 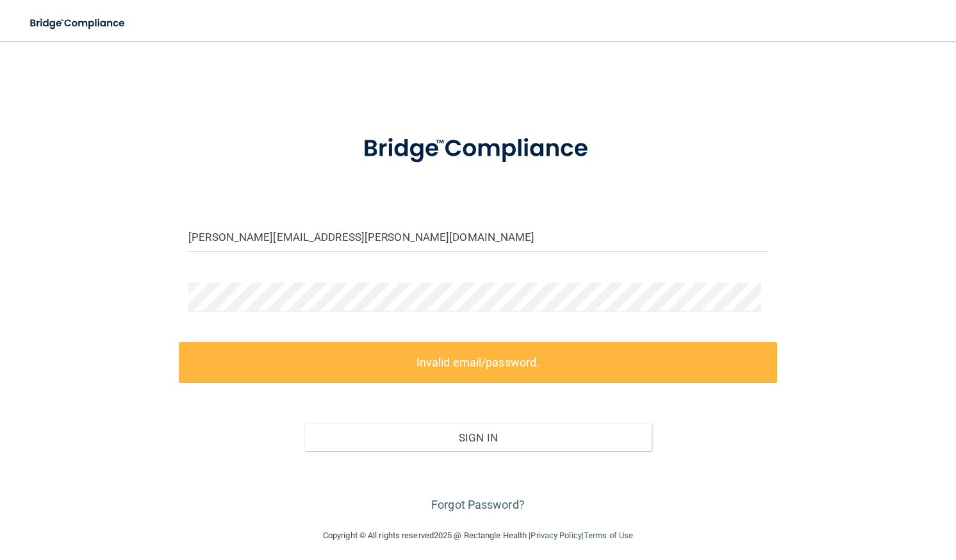 What do you see at coordinates (478, 438) in the screenshot?
I see `button: Sign In` at bounding box center [478, 438].